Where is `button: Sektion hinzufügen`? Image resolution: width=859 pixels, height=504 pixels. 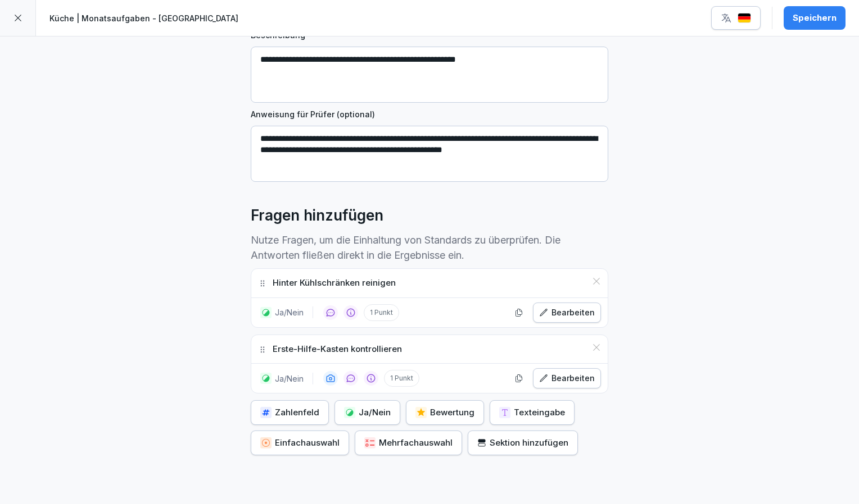
button: Sektion hinzufügen is located at coordinates (523, 443).